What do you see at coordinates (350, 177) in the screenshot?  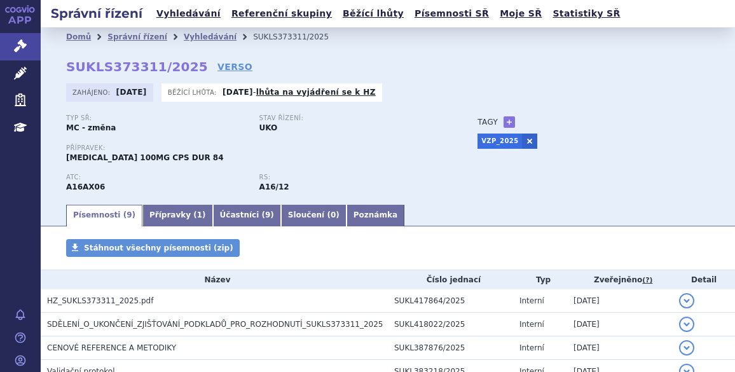 I see `p: RS:` at bounding box center [350, 177].